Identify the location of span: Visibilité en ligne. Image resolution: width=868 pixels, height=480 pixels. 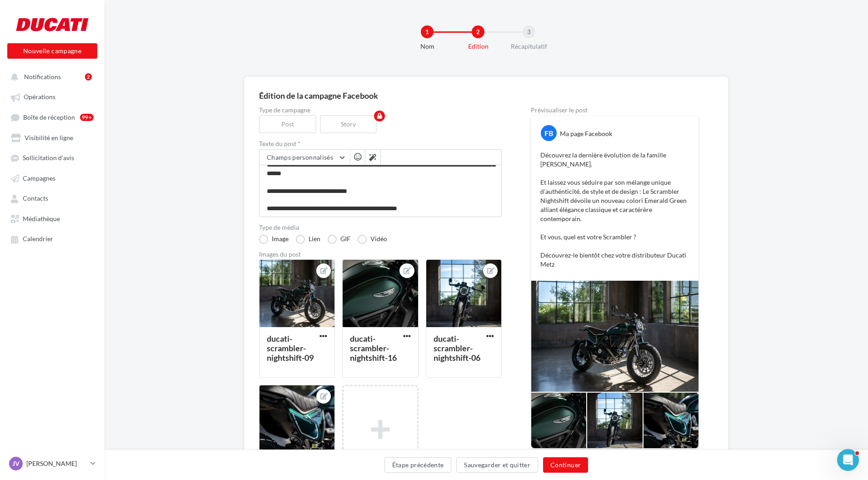
(48, 138).